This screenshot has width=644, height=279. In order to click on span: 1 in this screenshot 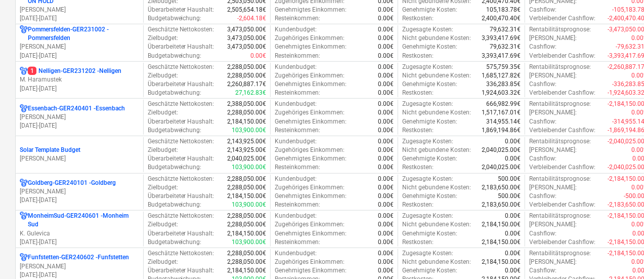, I will do `click(32, 71)`.